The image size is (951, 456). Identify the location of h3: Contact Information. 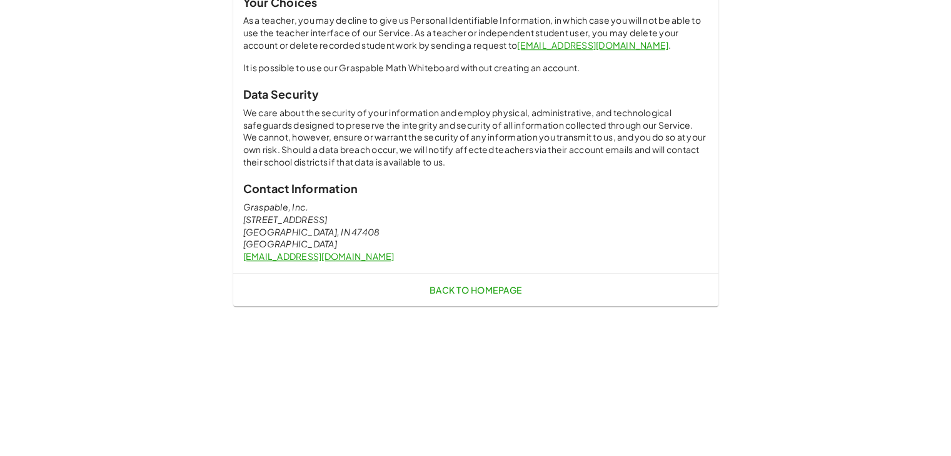
(476, 188).